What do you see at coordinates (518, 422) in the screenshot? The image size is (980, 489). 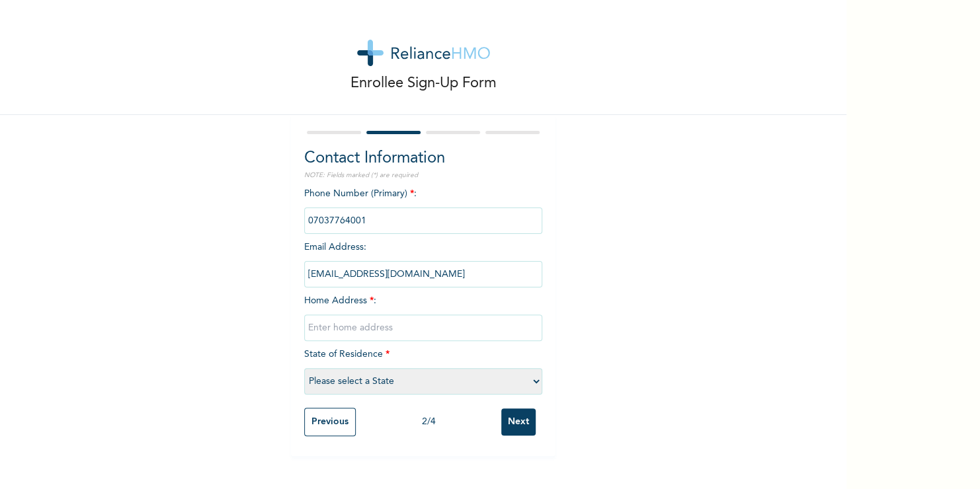 I see `input: Next` at bounding box center [518, 422].